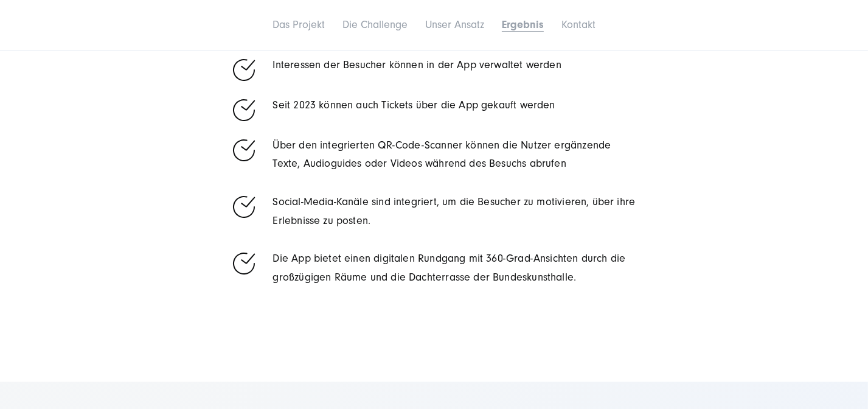 The height and width of the screenshot is (409, 868). I want to click on li: Interessen der Besucher können in der App verwaltet werden, so click(435, 67).